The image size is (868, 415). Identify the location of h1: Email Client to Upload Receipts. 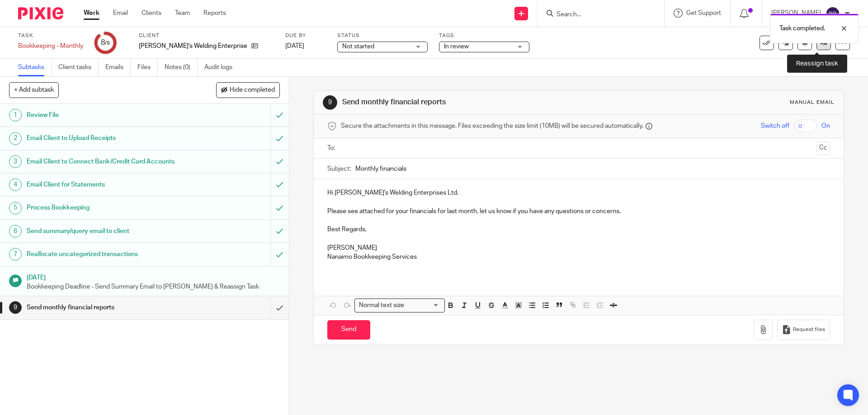
(105, 138).